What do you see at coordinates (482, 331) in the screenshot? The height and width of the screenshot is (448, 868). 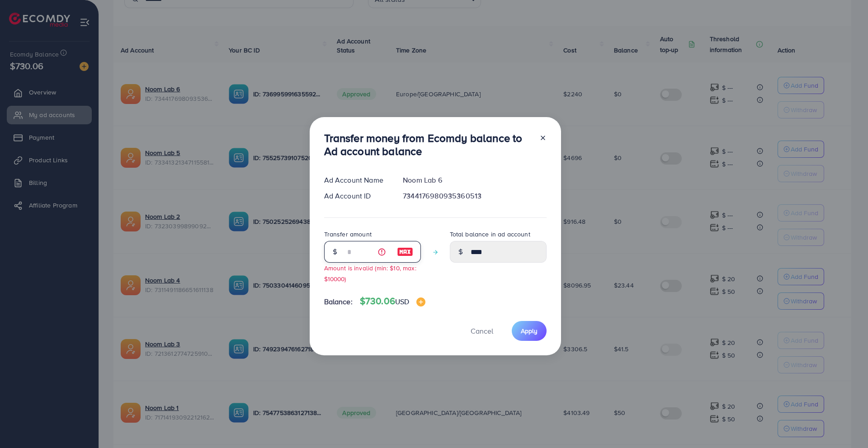 I see `span: Cancel` at bounding box center [482, 331].